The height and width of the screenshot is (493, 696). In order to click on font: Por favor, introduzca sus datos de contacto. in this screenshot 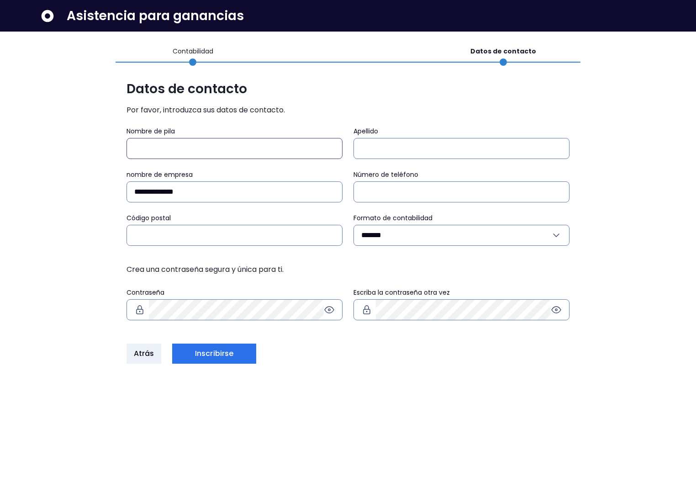, I will do `click(206, 110)`.